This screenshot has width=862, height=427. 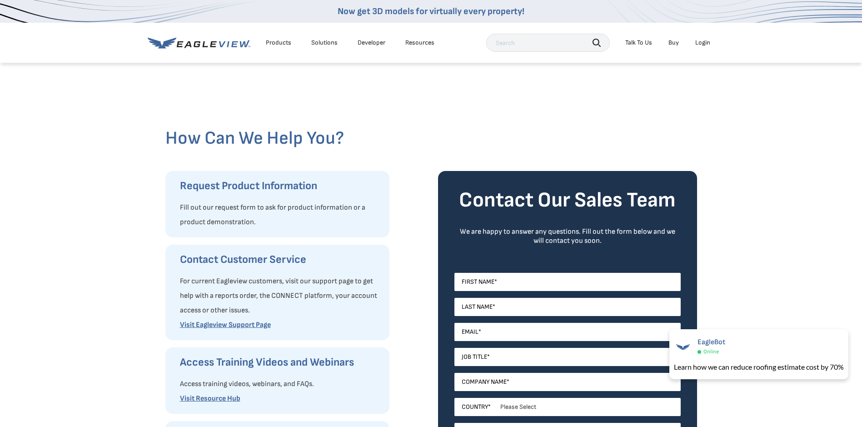 I want to click on h2: How Can We Help You?, so click(x=431, y=138).